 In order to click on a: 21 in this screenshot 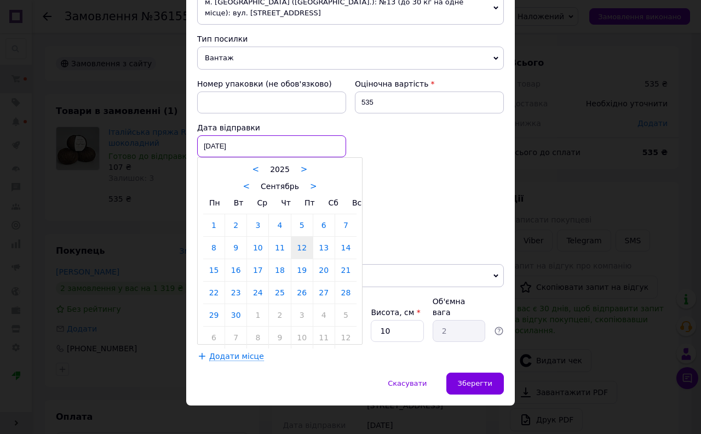, I will do `click(346, 270)`.